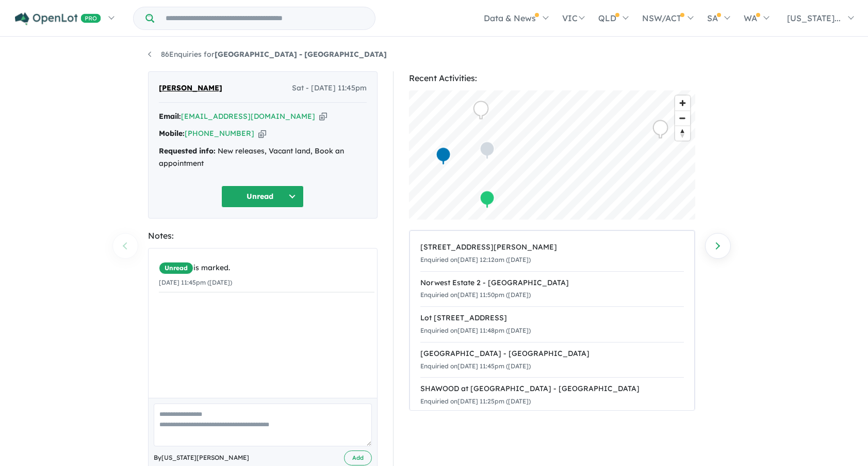  What do you see at coordinates (263, 196) in the screenshot?
I see `button: Unread` at bounding box center [263, 196].